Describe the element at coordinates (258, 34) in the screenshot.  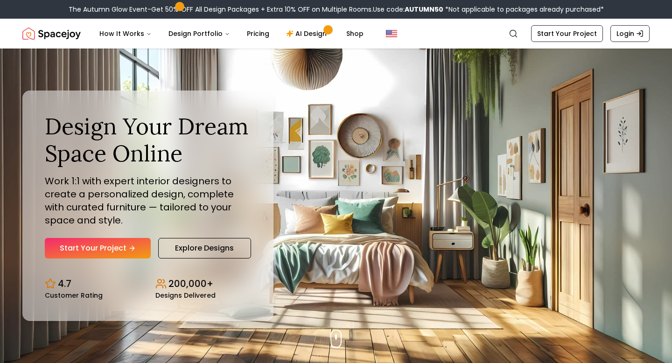
I see `a: Pricing` at that location.